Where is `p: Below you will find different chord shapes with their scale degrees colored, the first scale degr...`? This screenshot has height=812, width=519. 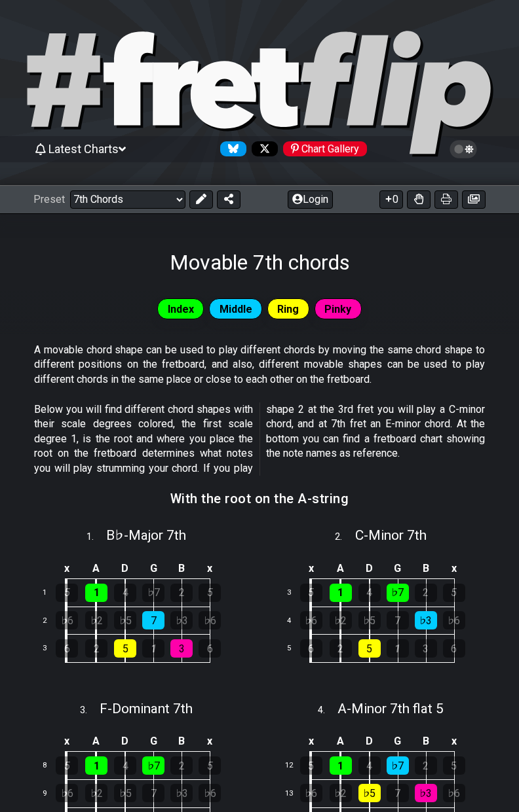
p: Below you will find different chord shapes with their scale degrees colored, the first scale degr... is located at coordinates (260, 439).